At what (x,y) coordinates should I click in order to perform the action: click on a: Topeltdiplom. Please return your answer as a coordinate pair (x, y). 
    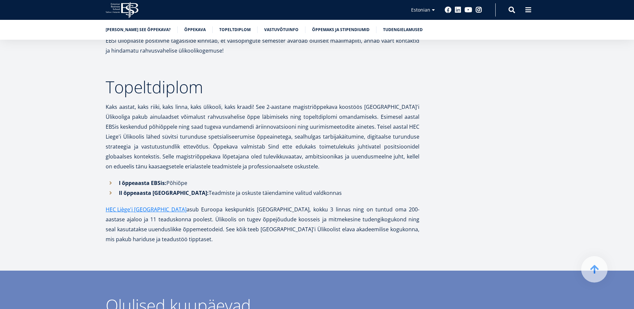
    Looking at the image, I should click on (235, 30).